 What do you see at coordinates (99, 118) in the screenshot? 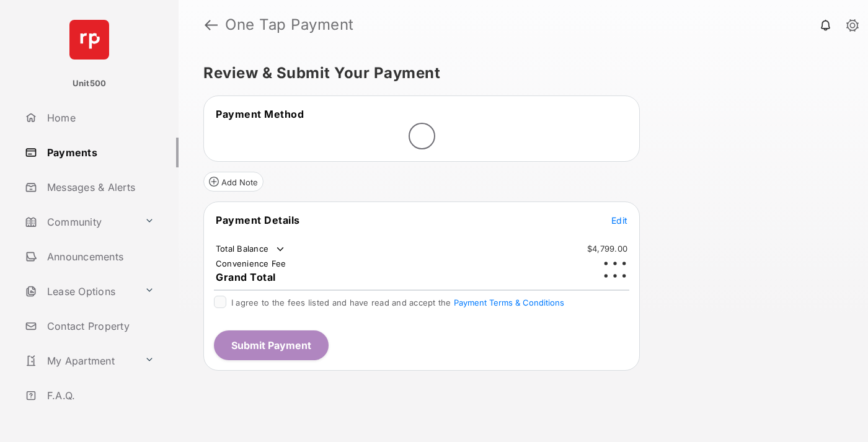
I see `a: Home` at bounding box center [99, 118].